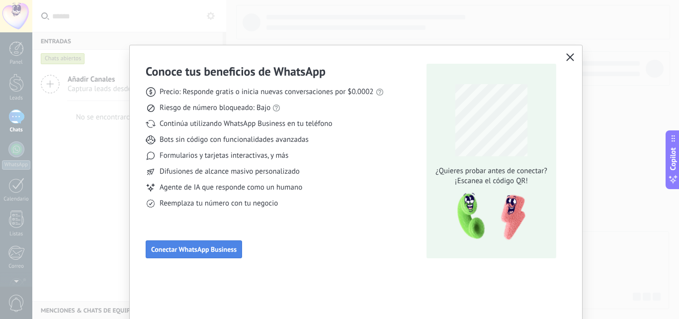 The height and width of the screenshot is (319, 679). Describe the element at coordinates (236, 71) in the screenshot. I see `h3: Conoce tus beneficios de WhatsApp` at that location.